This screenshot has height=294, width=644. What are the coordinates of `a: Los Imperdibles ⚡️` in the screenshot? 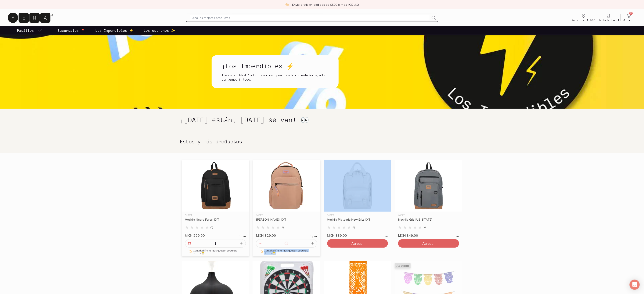 It's located at (114, 30).